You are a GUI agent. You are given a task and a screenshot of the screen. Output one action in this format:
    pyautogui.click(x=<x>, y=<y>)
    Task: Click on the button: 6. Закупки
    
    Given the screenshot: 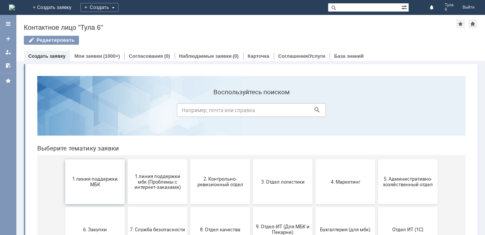 What is the action you would take?
    pyautogui.click(x=64, y=160)
    